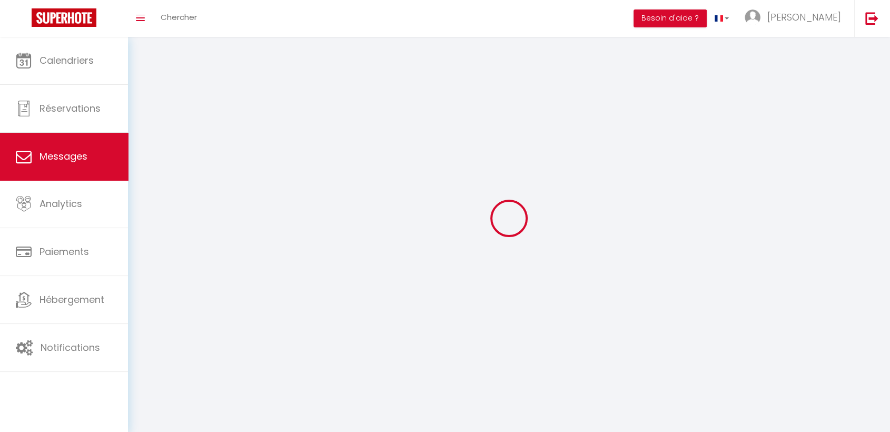 Image resolution: width=890 pixels, height=432 pixels. What do you see at coordinates (72, 299) in the screenshot?
I see `span: Hébergement` at bounding box center [72, 299].